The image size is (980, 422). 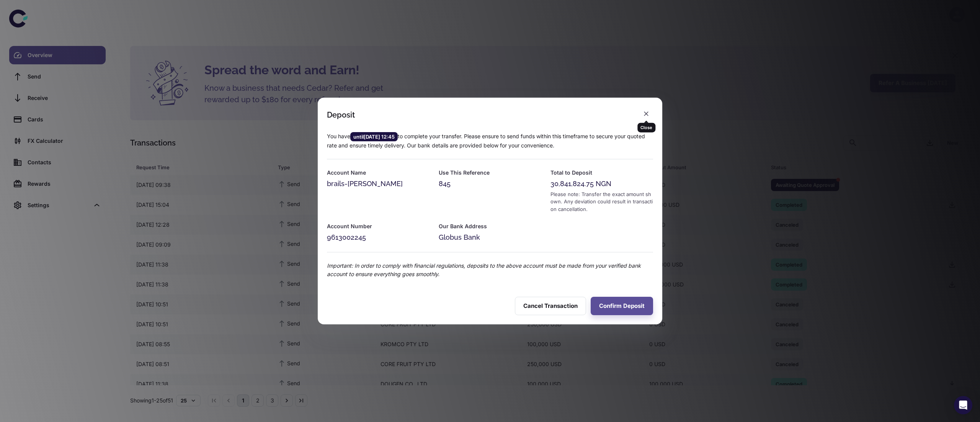 What do you see at coordinates (646, 127) in the screenshot?
I see `div: Close` at bounding box center [646, 127].